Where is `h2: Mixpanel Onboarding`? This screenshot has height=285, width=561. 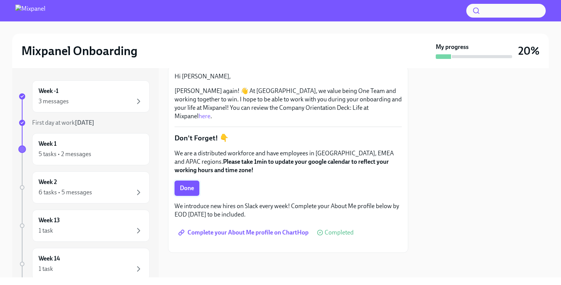
h2: Mixpanel Onboarding is located at coordinates (79, 51).